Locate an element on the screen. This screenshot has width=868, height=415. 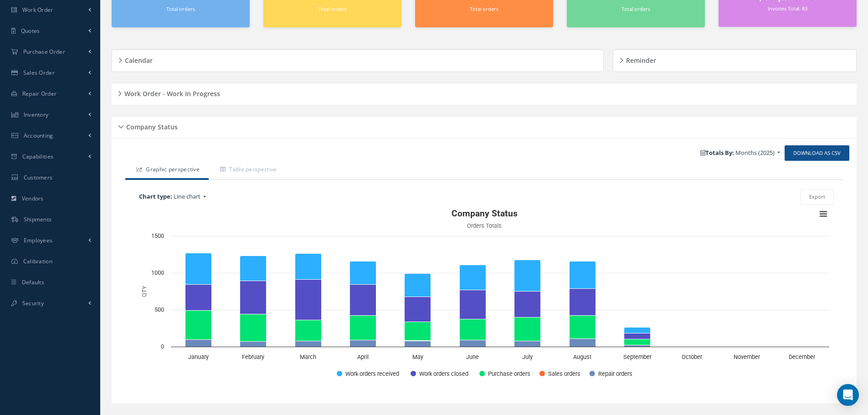
path: April, 320. Work orders received. is located at coordinates (363, 272).